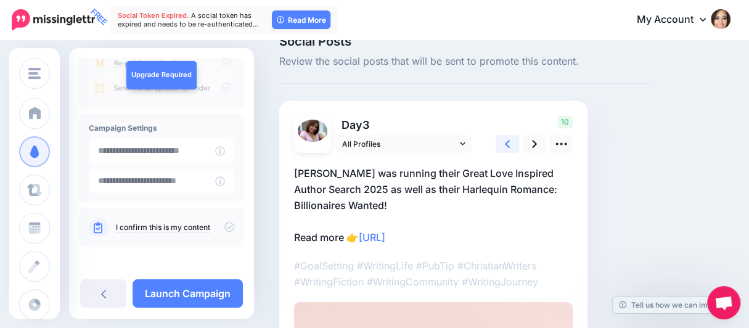 The image size is (749, 328). What do you see at coordinates (365, 124) in the screenshot?
I see `span: 3` at bounding box center [365, 124].